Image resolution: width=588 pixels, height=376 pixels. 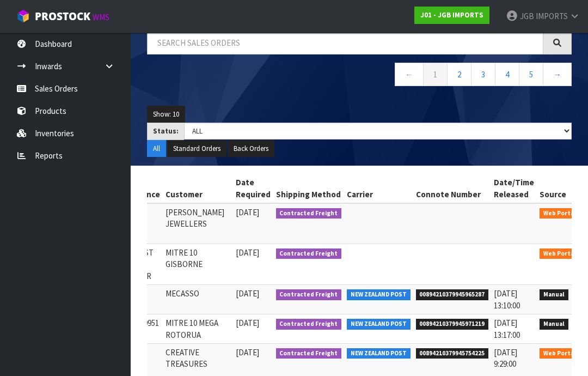 What do you see at coordinates (198, 300) in the screenshot?
I see `td: MECASSO` at bounding box center [198, 300].